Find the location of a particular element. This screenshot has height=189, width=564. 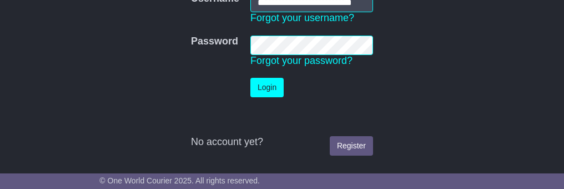

a: Register is located at coordinates (352, 146).